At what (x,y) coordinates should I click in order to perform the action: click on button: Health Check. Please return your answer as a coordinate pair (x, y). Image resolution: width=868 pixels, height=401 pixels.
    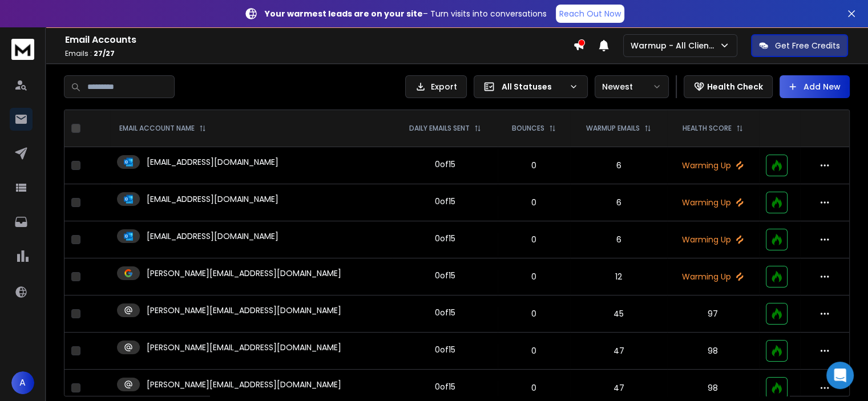
    Looking at the image, I should click on (727, 87).